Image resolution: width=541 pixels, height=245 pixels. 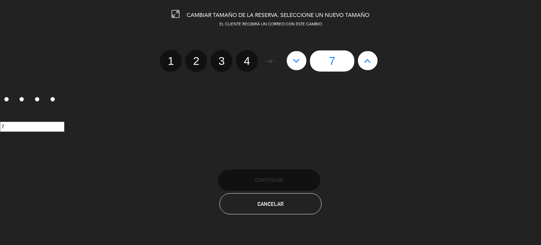 What do you see at coordinates (269, 180) in the screenshot?
I see `button: Continuar` at bounding box center [269, 180].